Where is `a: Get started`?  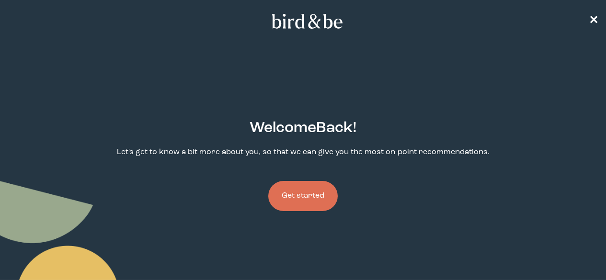
a: Get started is located at coordinates (303, 196).